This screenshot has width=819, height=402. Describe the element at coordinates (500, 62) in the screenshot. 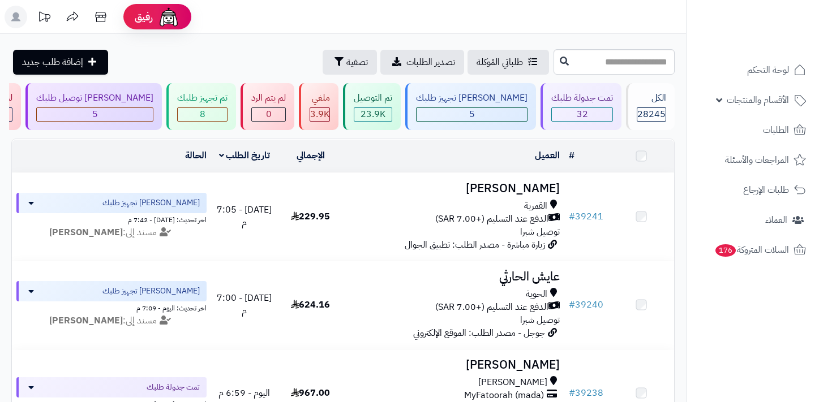

I see `span: طلباتي المُوكلة` at that location.